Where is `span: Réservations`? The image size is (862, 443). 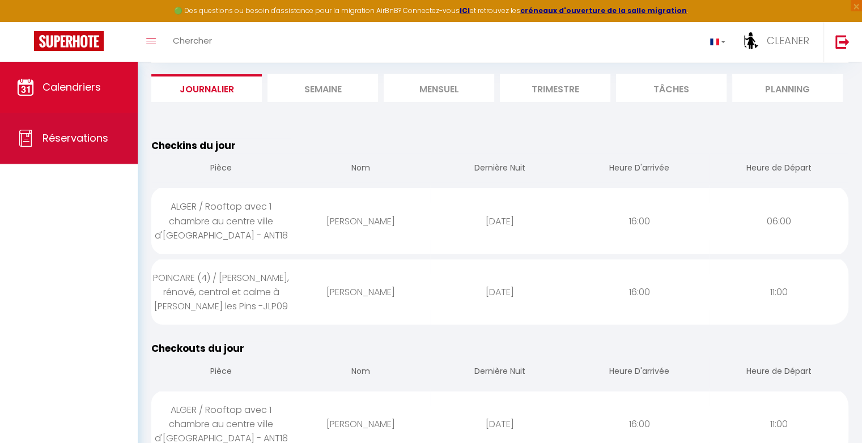 span: Réservations is located at coordinates (75, 138).